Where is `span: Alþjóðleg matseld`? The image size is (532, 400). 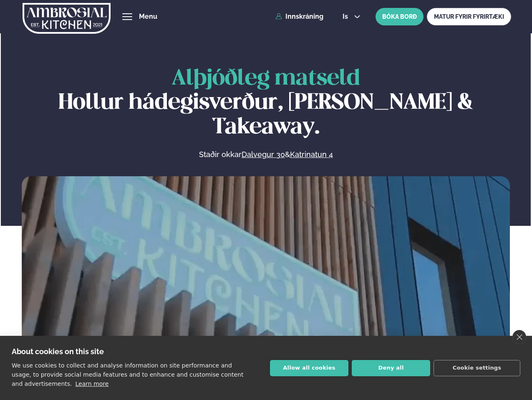 span: Alþjóðleg matseld is located at coordinates (266, 79).